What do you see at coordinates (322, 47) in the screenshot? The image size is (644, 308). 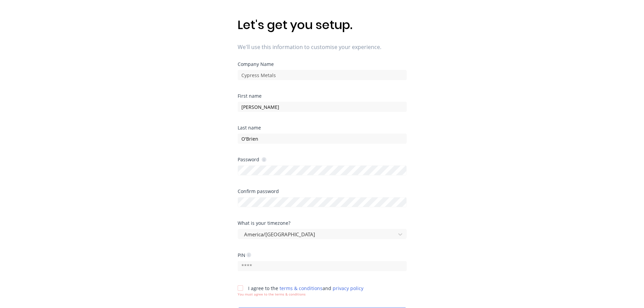 I see `span: We'll use this information to customise your experience.` at bounding box center [322, 47].